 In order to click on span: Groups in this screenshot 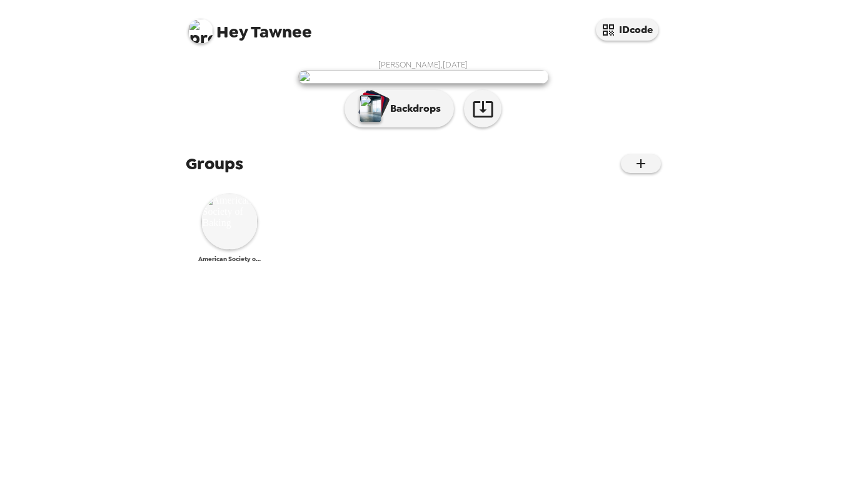, I will do `click(214, 163)`.